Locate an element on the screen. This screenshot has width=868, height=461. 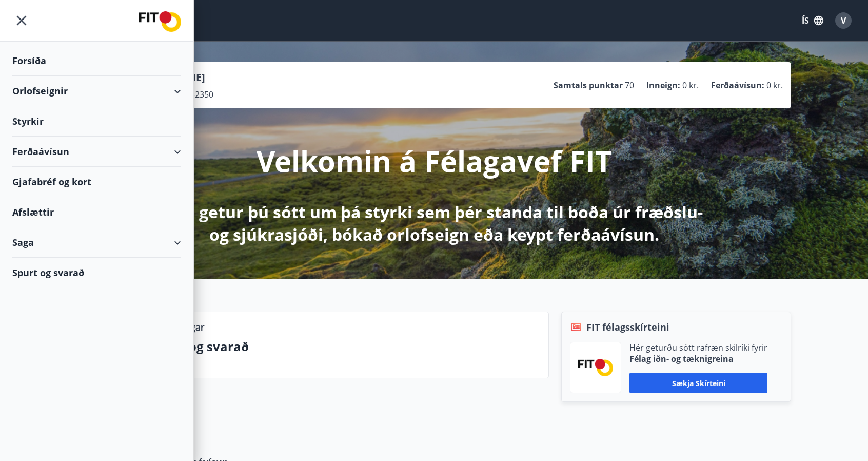
p: Velkomin á Félagavef FIT is located at coordinates (434, 161).